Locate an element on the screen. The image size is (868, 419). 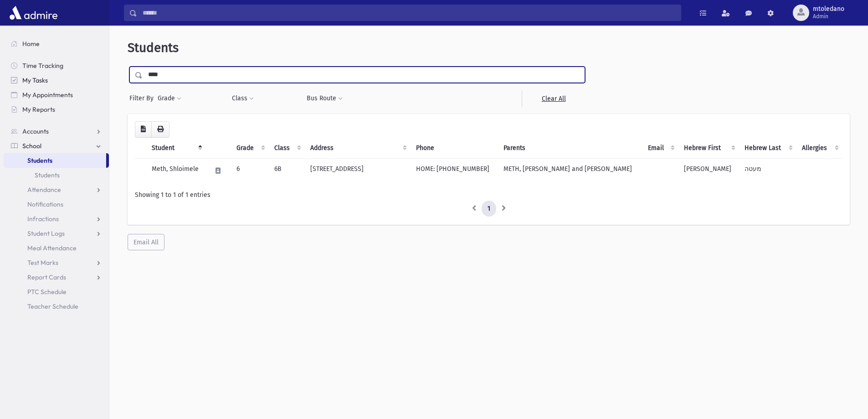
a: PTC Schedule is located at coordinates (56, 291).